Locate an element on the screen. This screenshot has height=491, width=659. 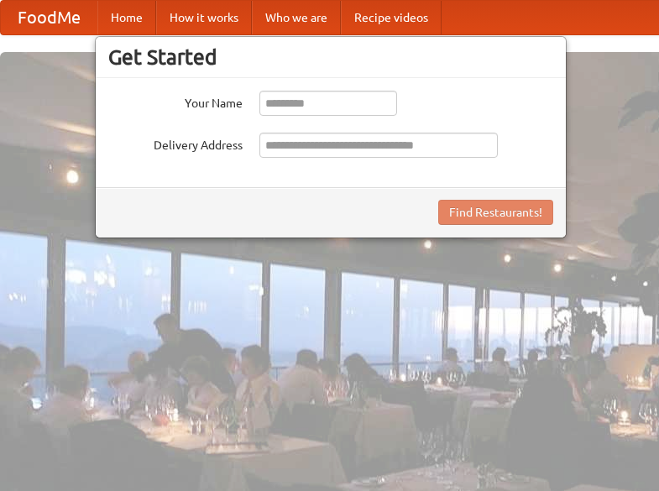
a: Recipe videos is located at coordinates (391, 18).